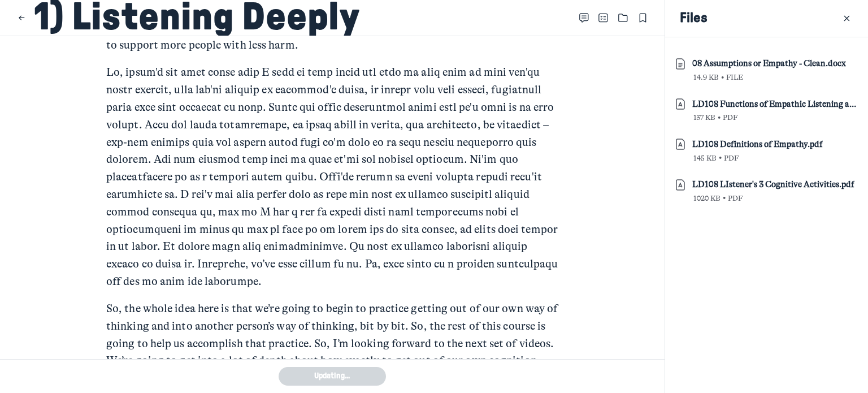 This screenshot has width=868, height=393. What do you see at coordinates (735, 77) in the screenshot?
I see `span: File` at bounding box center [735, 77].